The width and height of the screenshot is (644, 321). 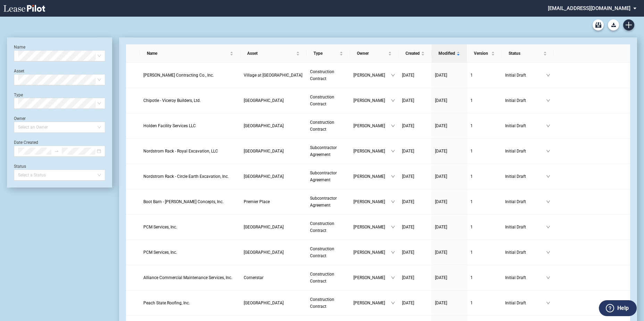 I want to click on span: PCM Services, Inc., so click(x=160, y=227).